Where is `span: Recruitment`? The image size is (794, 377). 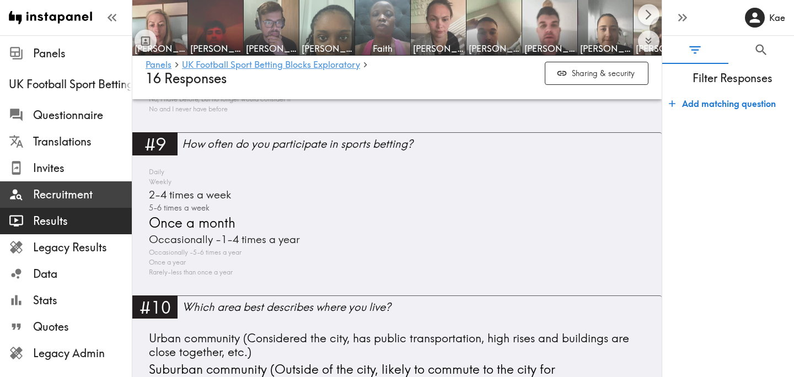
span: Recruitment is located at coordinates (82, 195).